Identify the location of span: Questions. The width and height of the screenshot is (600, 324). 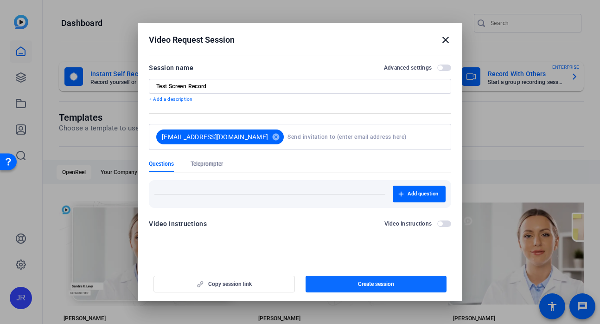
(161, 164).